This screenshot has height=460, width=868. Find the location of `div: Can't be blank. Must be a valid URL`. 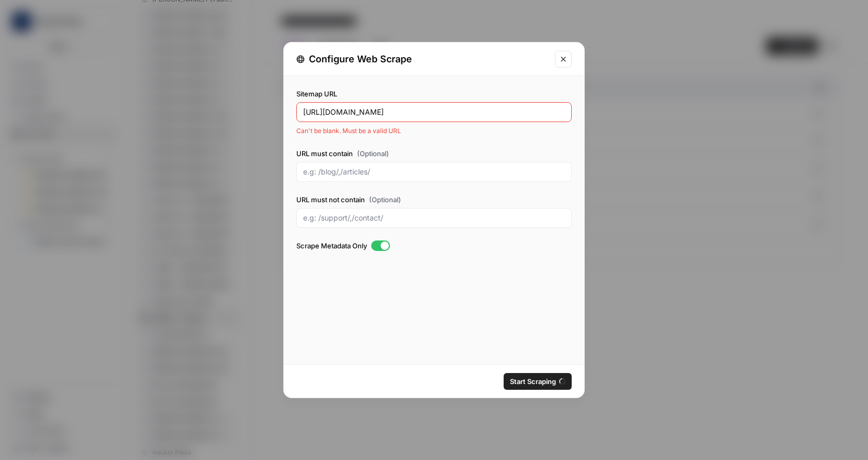

div: Can't be blank. Must be a valid URL is located at coordinates (434, 131).